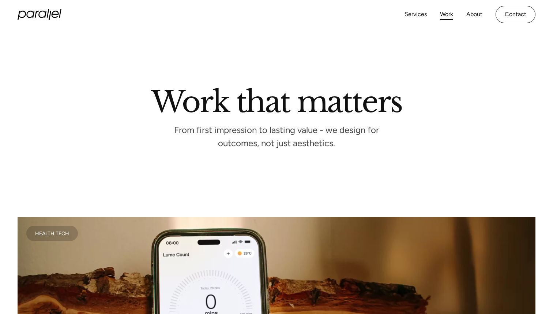  Describe the element at coordinates (516, 14) in the screenshot. I see `a: Contact` at that location.